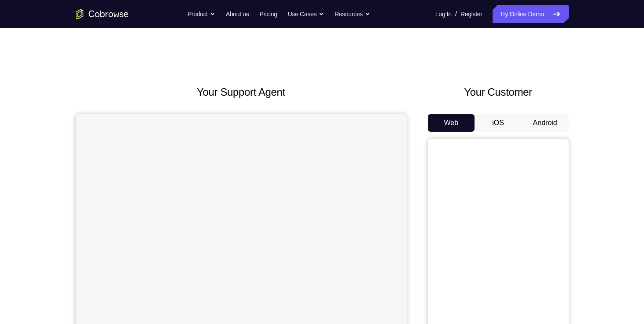  What do you see at coordinates (545, 123) in the screenshot?
I see `button: Android` at bounding box center [545, 123].